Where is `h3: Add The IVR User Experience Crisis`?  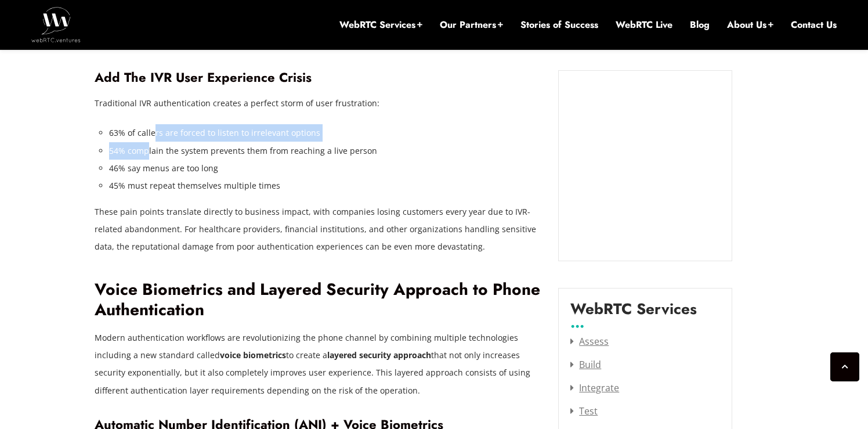
h3: Add The IVR User Experience Crisis is located at coordinates (318, 77).